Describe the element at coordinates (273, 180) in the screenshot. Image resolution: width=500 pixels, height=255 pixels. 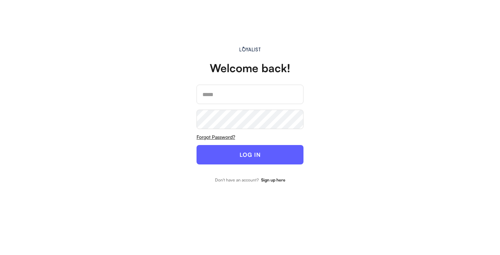
I see `strong: Sign up here` at that location.